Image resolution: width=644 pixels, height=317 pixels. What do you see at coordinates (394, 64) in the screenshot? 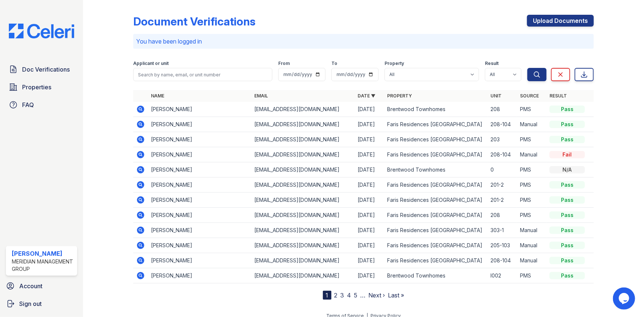
I see `label: Property` at bounding box center [394, 64].